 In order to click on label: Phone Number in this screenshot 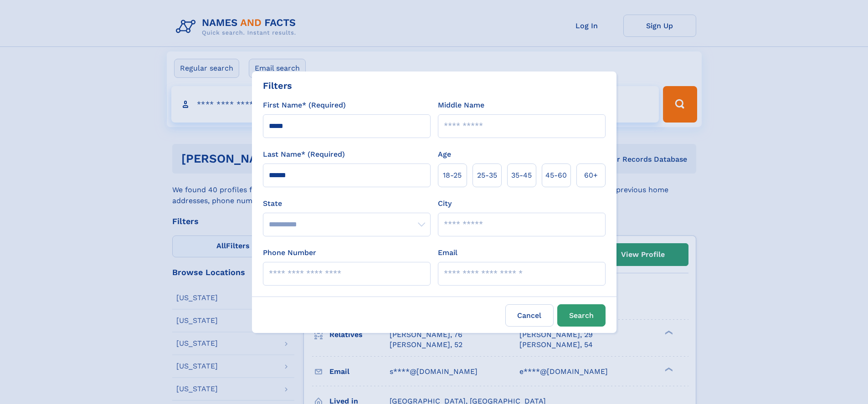, I will do `click(289, 253)`.